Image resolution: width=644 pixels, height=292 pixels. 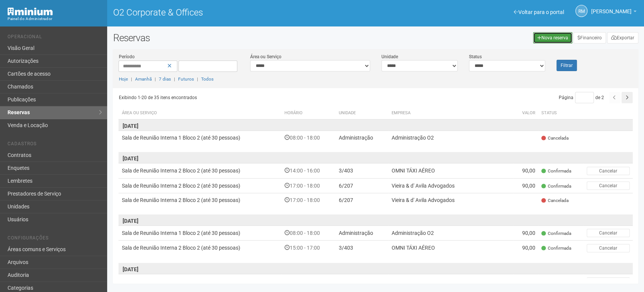 I want to click on td: 14:00 - 16:00, so click(x=308, y=171).